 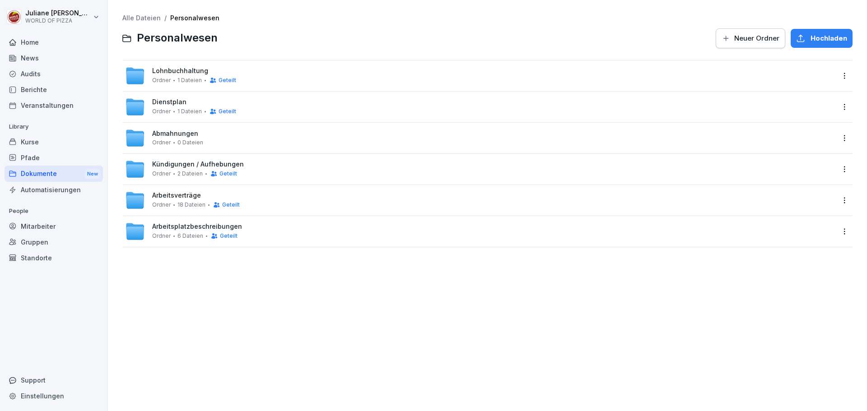 What do you see at coordinates (195, 18) in the screenshot?
I see `a: Personalwesen` at bounding box center [195, 18].